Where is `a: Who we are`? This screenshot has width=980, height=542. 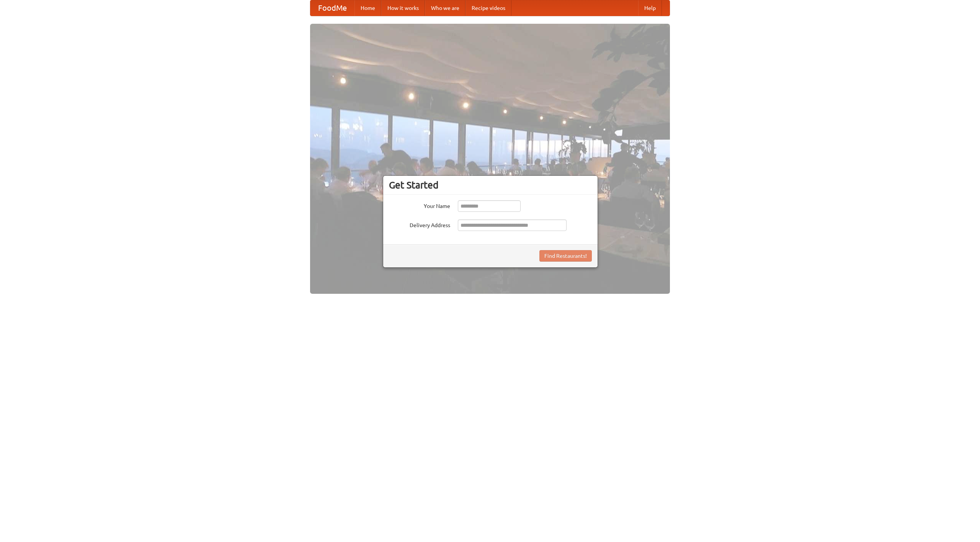 a: Who we are is located at coordinates (445, 8).